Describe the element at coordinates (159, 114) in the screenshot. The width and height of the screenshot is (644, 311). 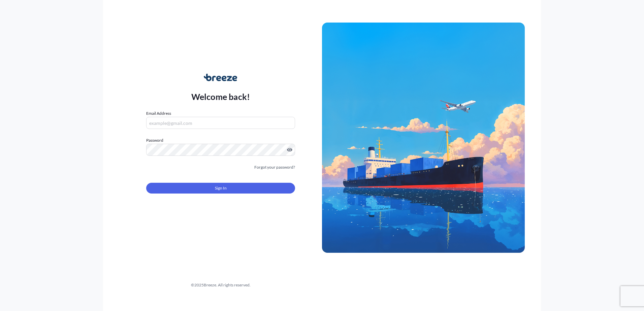
I see `label: Email Address` at that location.